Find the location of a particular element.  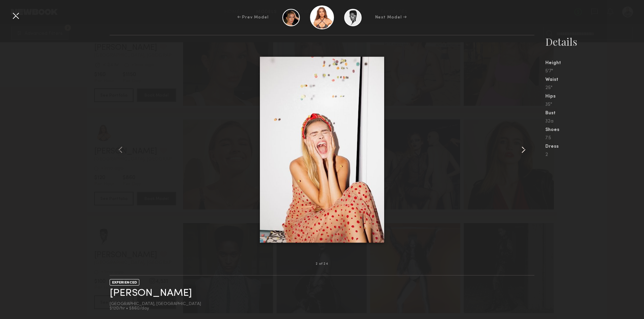

div: Shoes is located at coordinates (594, 130).